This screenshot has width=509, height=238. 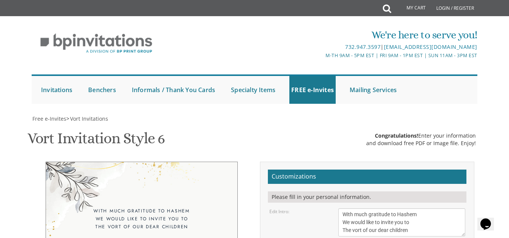 I want to click on textarea: With much gratitude to Hashem We would like to invite you to The vort of our dear children, so click(x=401, y=223).